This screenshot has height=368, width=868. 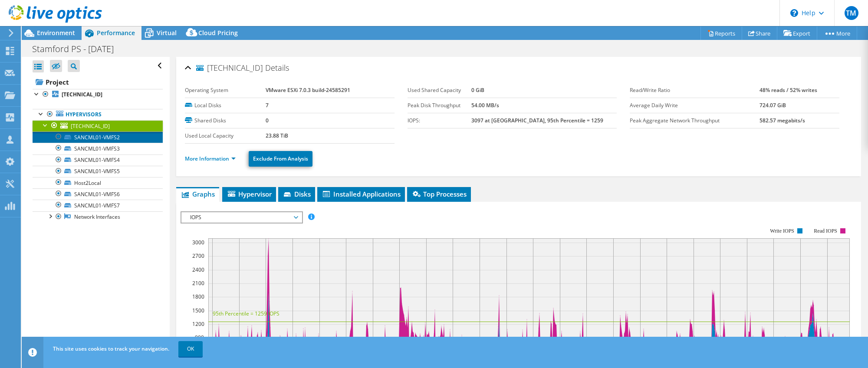 What do you see at coordinates (440, 121) in the screenshot?
I see `label: IOPS:` at bounding box center [440, 121].